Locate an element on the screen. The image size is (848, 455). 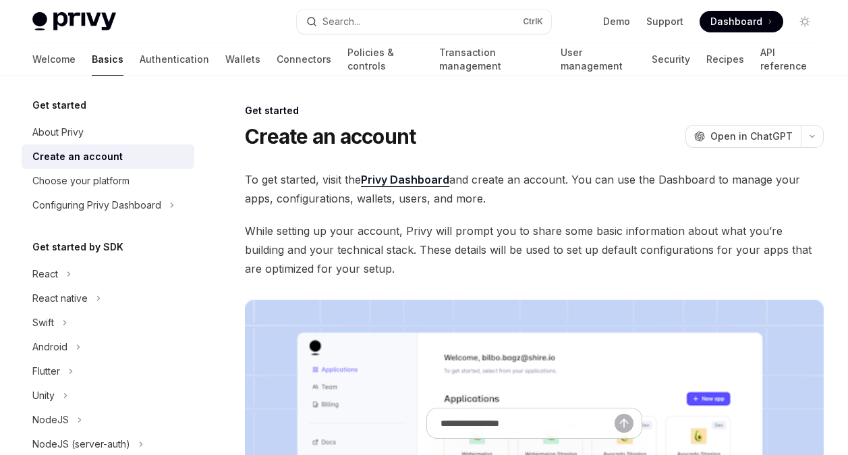
button: Toggle Configuring Privy Dashboard section is located at coordinates (108, 205).